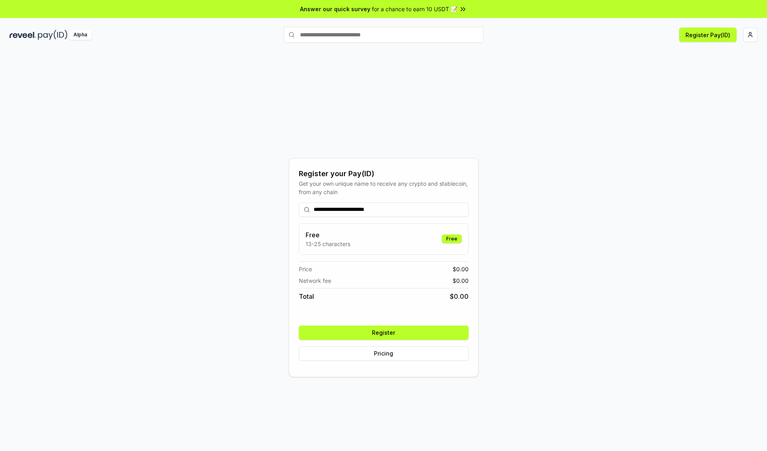 This screenshot has height=451, width=767. Describe the element at coordinates (328, 235) in the screenshot. I see `h3: Free` at that location.